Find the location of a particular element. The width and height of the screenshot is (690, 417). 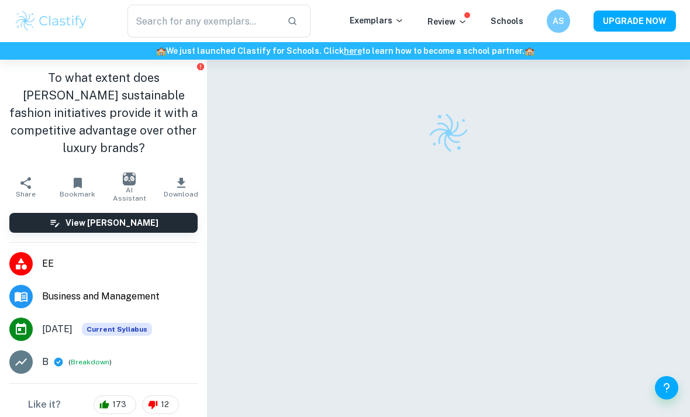

button: UPGRADE NOW is located at coordinates (634, 21).